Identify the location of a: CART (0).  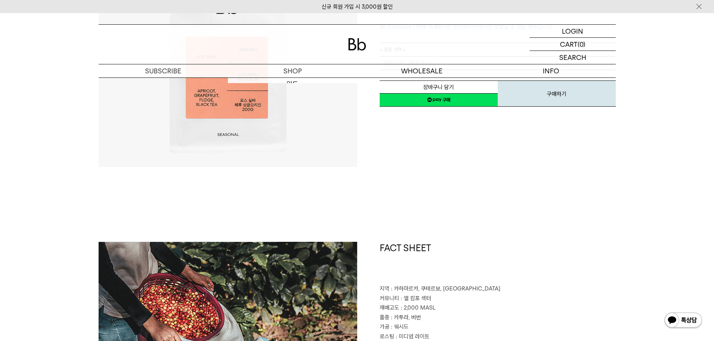
(573, 44).